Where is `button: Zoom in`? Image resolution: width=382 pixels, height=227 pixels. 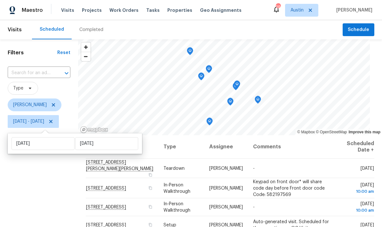
button: Zoom in is located at coordinates (86, 47).